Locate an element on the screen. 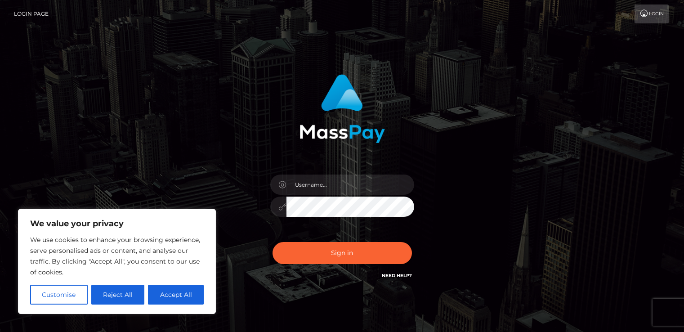 This screenshot has width=684, height=332. button: Customise is located at coordinates (59, 295).